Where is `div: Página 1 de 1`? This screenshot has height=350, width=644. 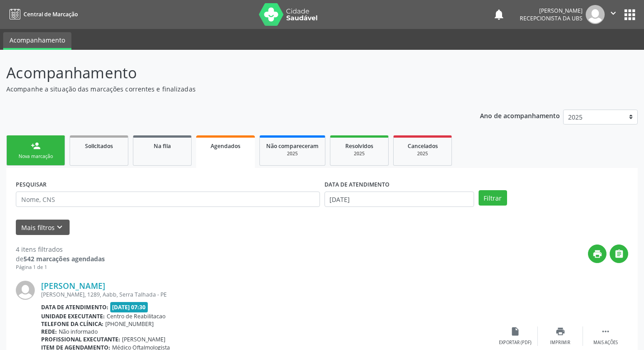
div: Página 1 de 1 is located at coordinates (60, 267).